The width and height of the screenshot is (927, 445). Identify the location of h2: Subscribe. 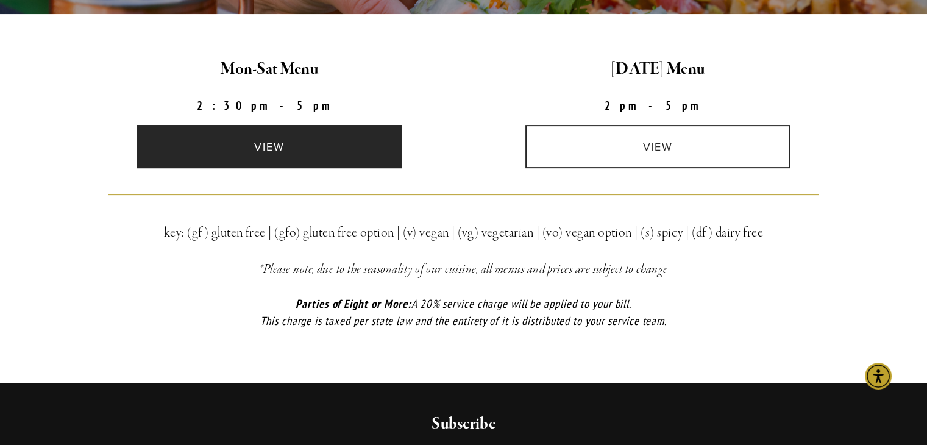
(463, 424).